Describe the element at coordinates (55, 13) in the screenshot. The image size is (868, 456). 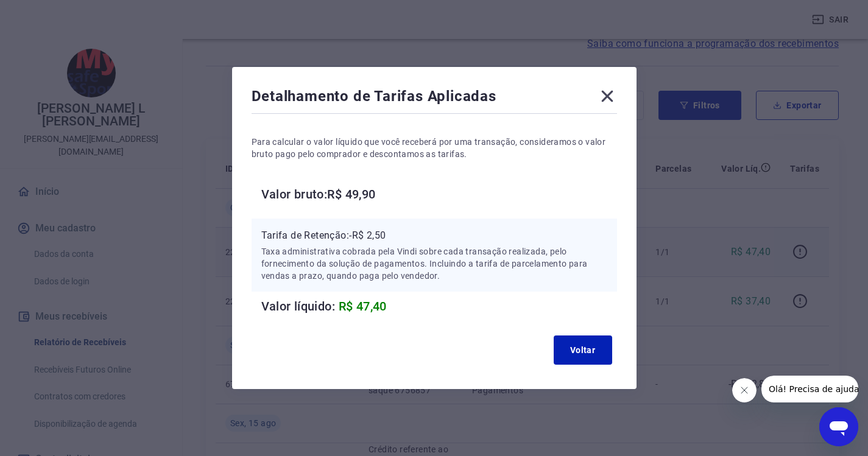
I see `span: Olá! Precisa de ajuda?` at that location.